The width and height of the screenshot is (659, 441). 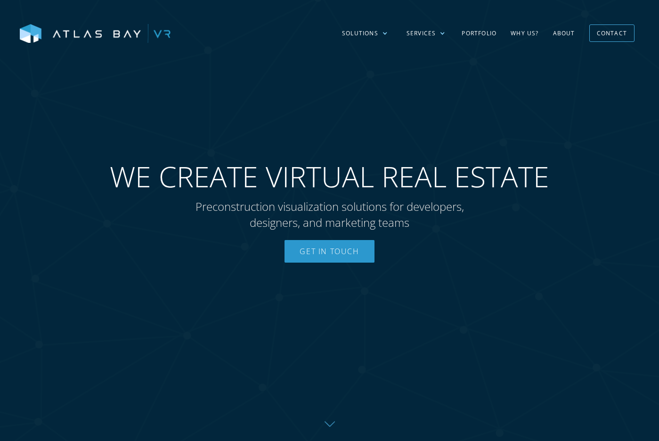 I want to click on a: Why US?, so click(x=524, y=33).